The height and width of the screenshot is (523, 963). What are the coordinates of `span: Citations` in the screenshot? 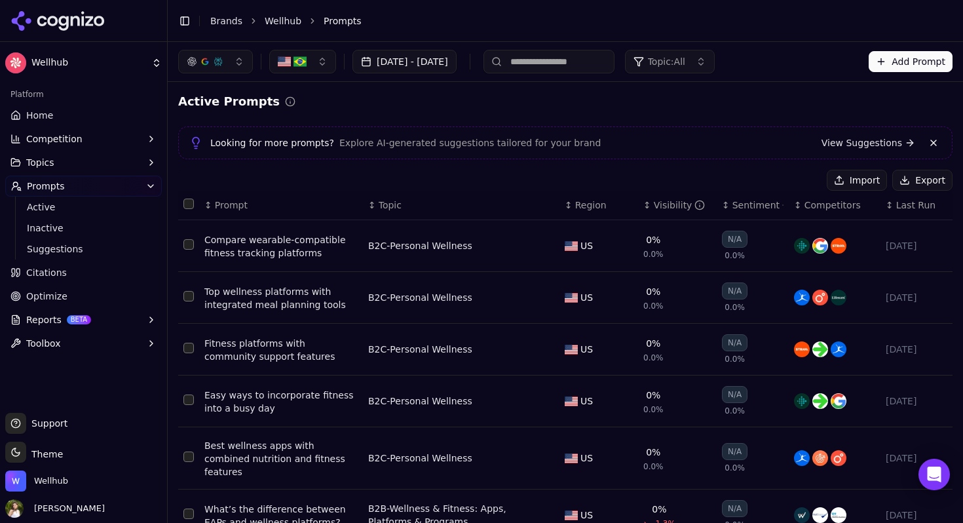 It's located at (47, 273).